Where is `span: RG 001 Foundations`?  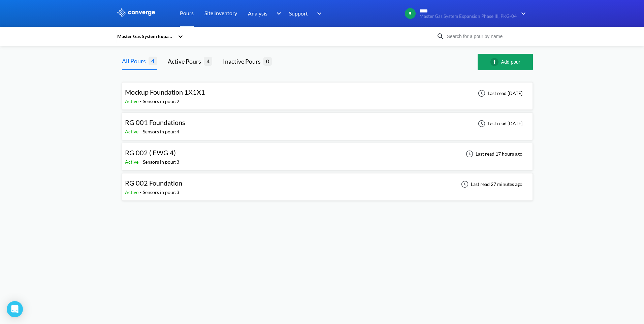 span: RG 001 Foundations is located at coordinates (155, 122).